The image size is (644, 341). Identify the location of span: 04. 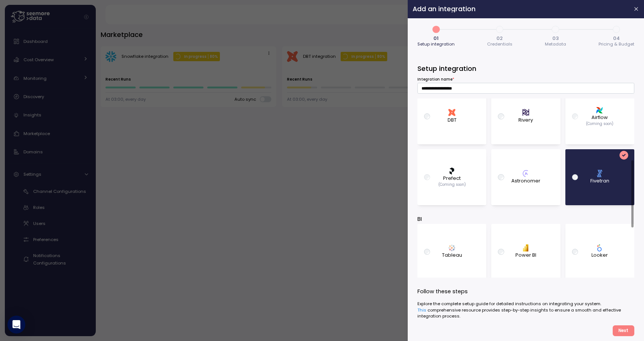
(616, 38).